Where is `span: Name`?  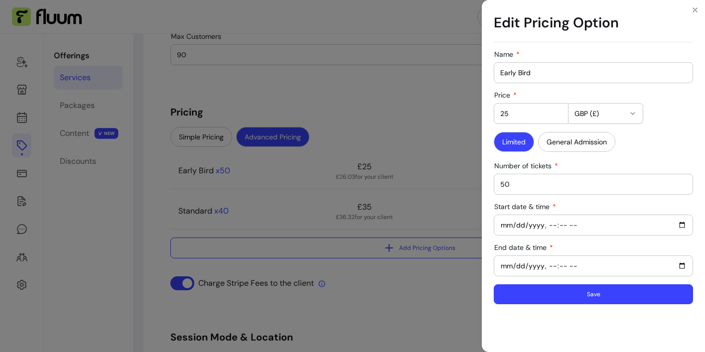
span: Name is located at coordinates (505, 54).